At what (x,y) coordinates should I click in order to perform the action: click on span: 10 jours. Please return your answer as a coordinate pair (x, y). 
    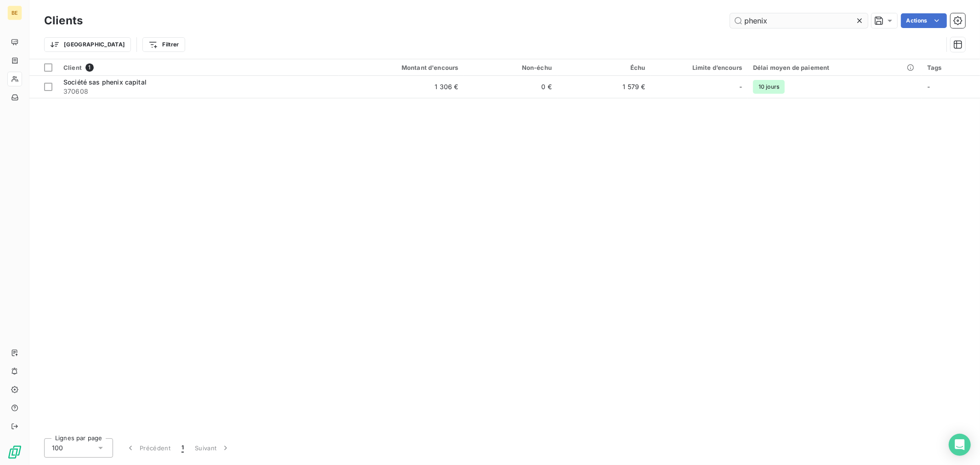
    Looking at the image, I should click on (769, 87).